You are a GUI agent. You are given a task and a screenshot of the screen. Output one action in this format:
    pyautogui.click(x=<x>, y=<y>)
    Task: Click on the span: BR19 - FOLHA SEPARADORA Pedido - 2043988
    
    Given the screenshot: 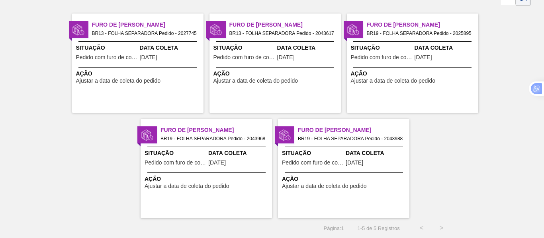 What is the action you would take?
    pyautogui.click(x=350, y=139)
    